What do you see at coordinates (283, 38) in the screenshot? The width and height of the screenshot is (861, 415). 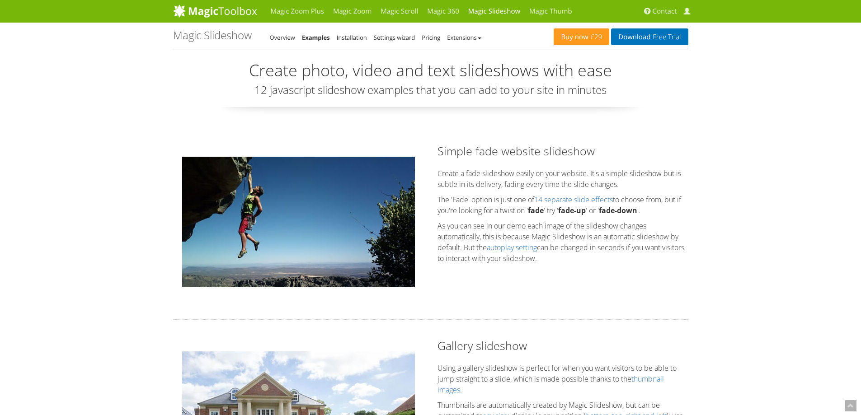 I see `a: Overview` at bounding box center [283, 38].